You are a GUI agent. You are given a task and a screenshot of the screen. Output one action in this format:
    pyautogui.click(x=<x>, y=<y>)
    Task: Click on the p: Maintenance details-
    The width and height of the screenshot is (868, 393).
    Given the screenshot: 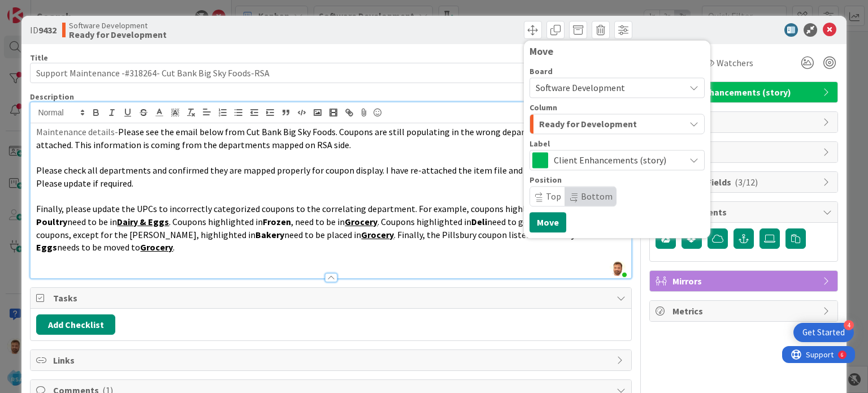 What is the action you would take?
    pyautogui.click(x=331, y=138)
    